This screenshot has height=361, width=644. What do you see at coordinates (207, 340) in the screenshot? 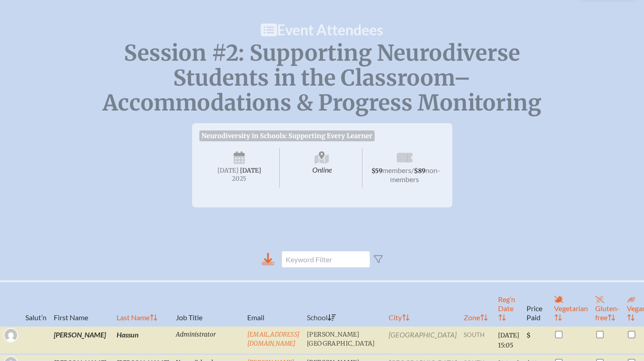
I see `td: Administrator` at bounding box center [207, 340].